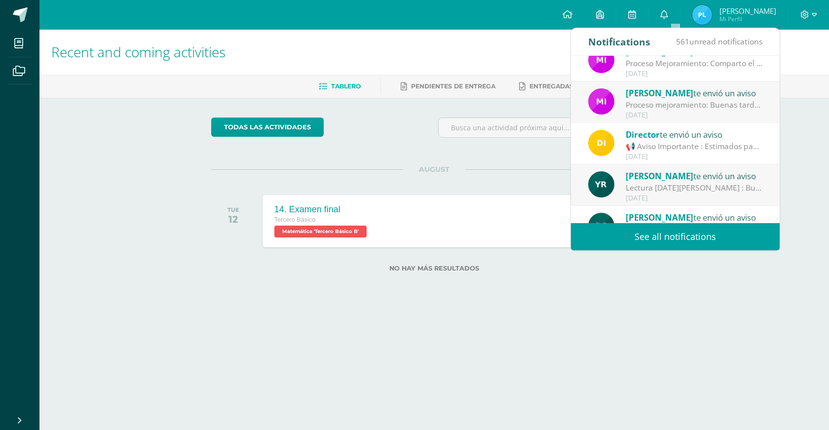  What do you see at coordinates (320, 231) in the screenshot?
I see `span: Matemática 'Tercero Básico B'` at bounding box center [320, 231].